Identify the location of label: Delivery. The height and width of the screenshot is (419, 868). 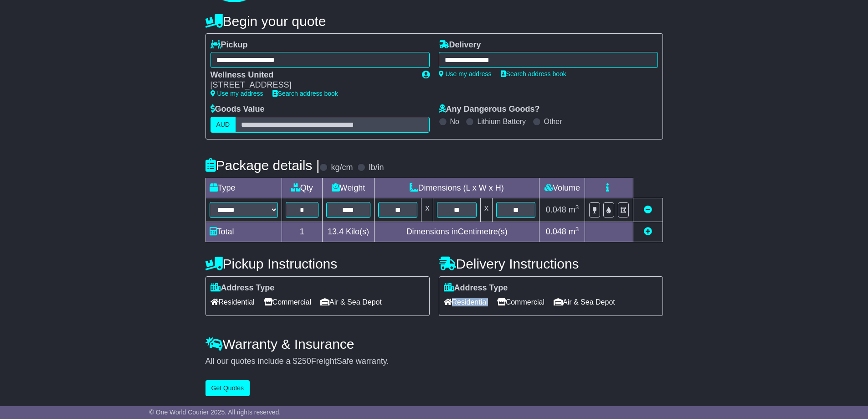
(459, 45).